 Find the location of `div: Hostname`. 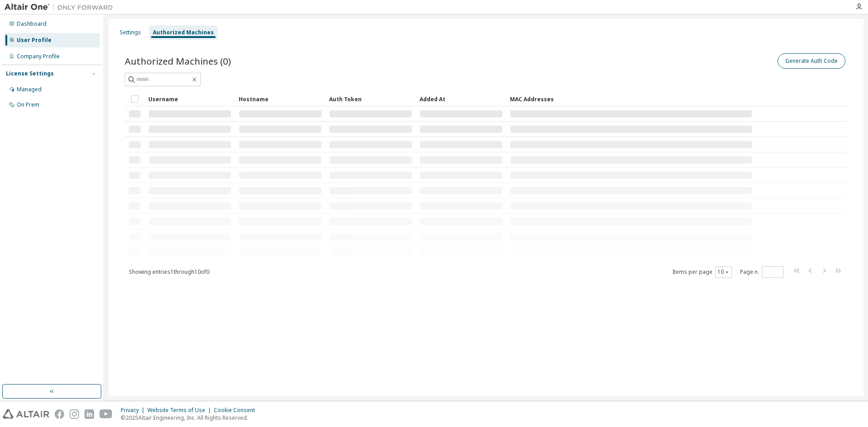

div: Hostname is located at coordinates (280, 99).